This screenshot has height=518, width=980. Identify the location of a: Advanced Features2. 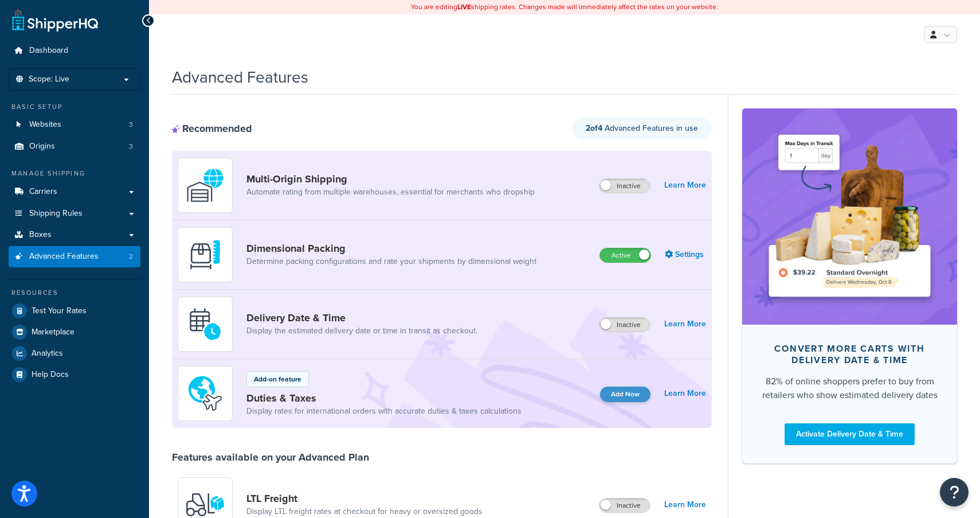
(74, 257).